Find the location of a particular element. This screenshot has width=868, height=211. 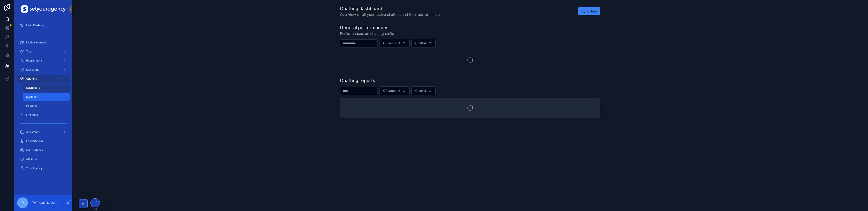

span: Recruitment is located at coordinates (34, 61).